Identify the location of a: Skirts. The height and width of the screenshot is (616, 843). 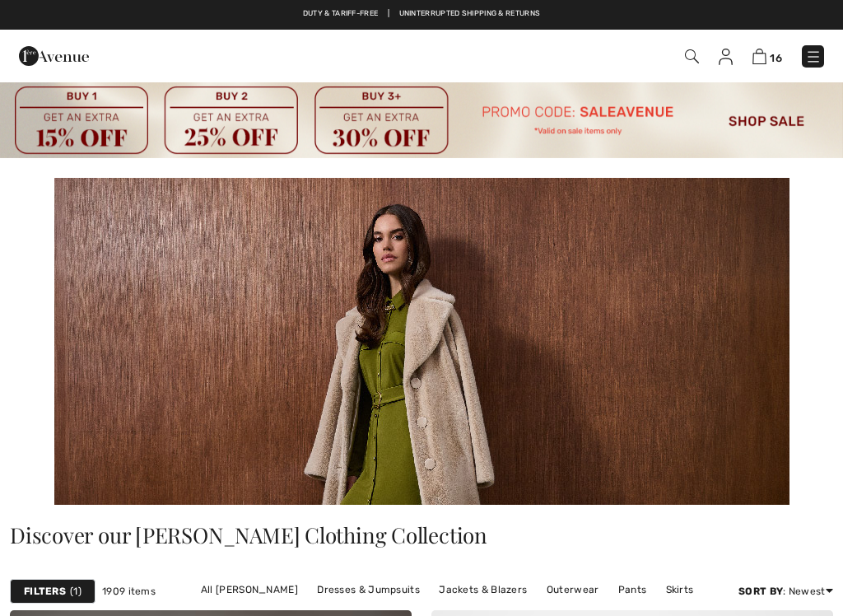
(680, 589).